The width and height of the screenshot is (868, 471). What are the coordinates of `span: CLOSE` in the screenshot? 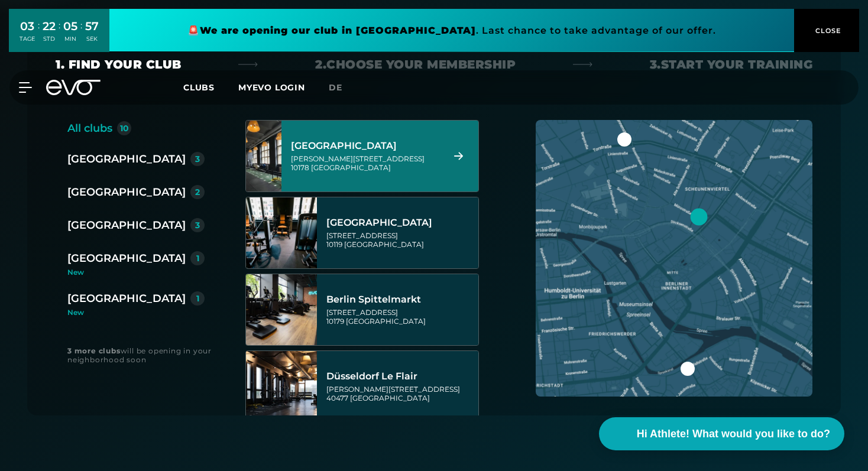 It's located at (827, 30).